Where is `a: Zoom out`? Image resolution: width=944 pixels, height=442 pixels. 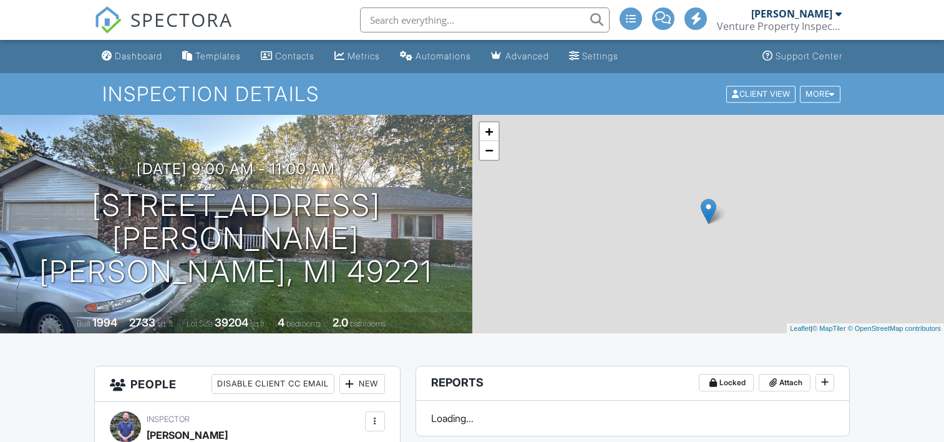
a: Zoom out is located at coordinates (489, 150).